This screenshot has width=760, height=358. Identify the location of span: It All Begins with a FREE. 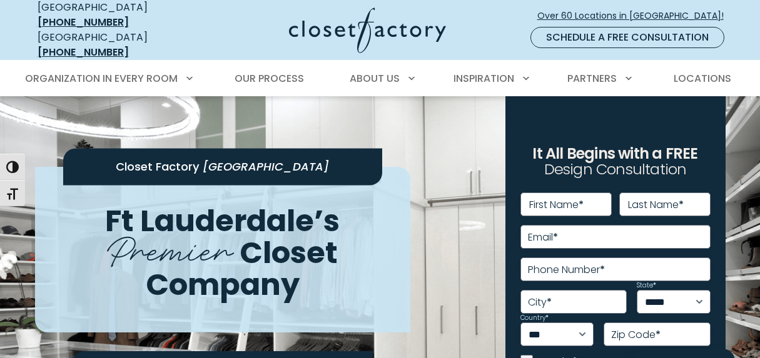
(614, 153).